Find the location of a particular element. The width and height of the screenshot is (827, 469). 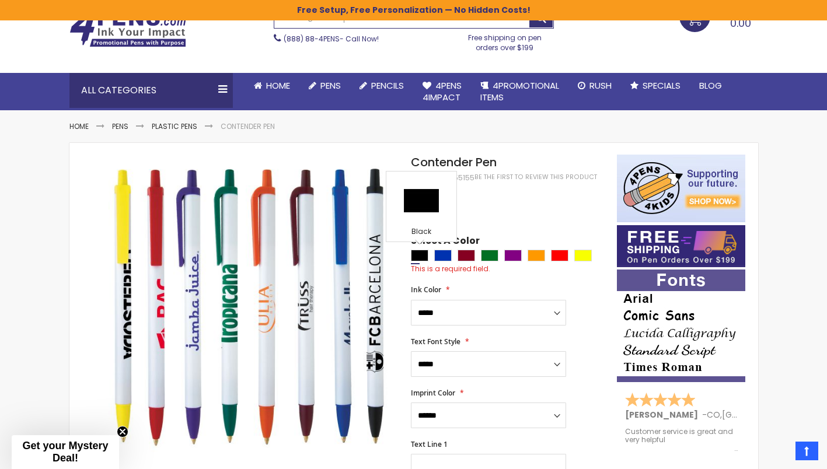

a: Rush is located at coordinates (594, 86).